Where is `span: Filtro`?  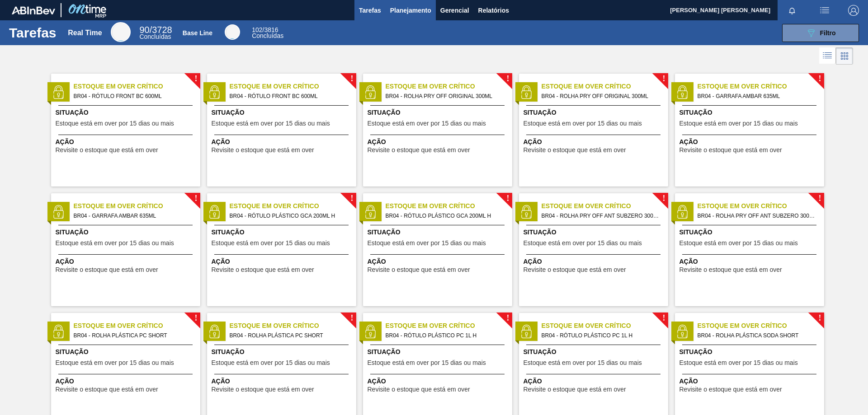
span: Filtro is located at coordinates (828, 33).